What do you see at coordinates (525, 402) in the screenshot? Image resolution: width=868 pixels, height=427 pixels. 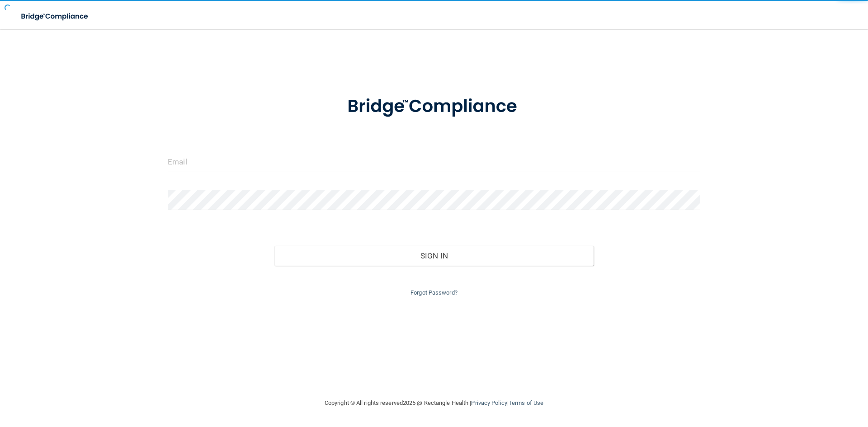 I see `a: Terms of Use` at bounding box center [525, 402].